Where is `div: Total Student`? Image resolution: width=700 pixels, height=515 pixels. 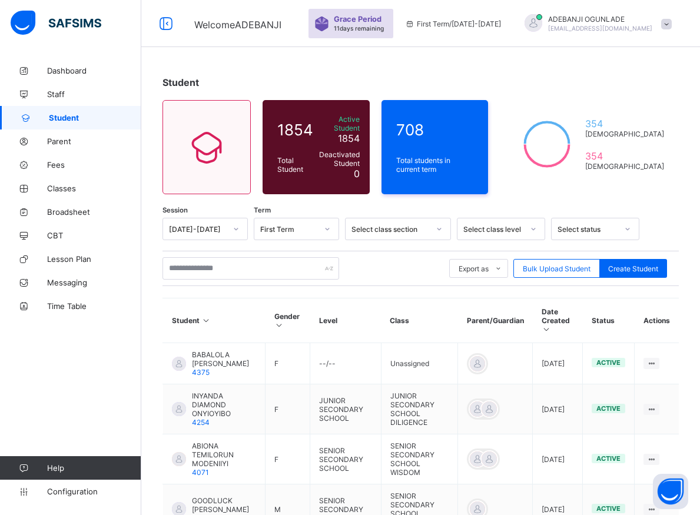 div: Total Student is located at coordinates (295, 165).